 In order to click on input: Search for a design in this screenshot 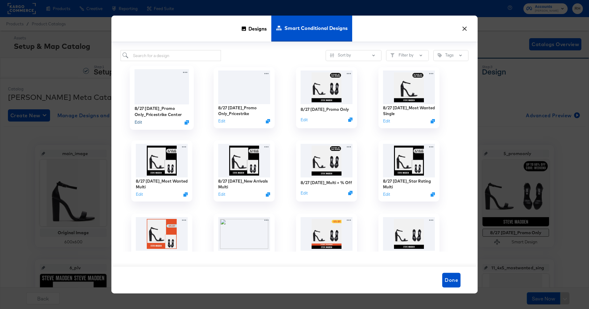, I will do `click(171, 56)`.